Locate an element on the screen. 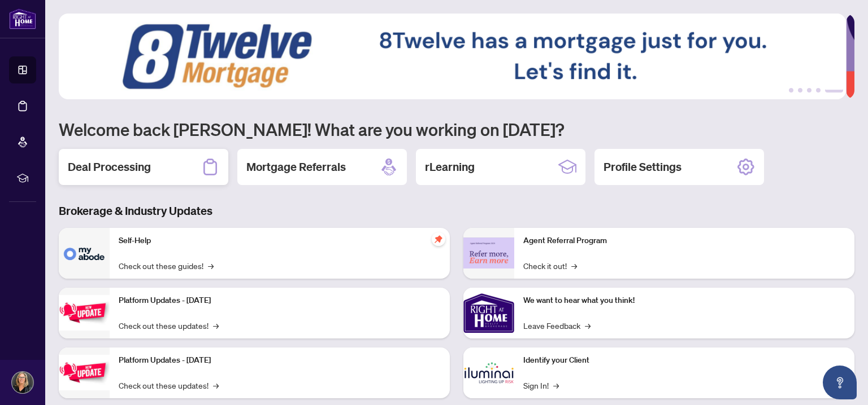 The image size is (868, 405). button: 3 is located at coordinates (809, 90).